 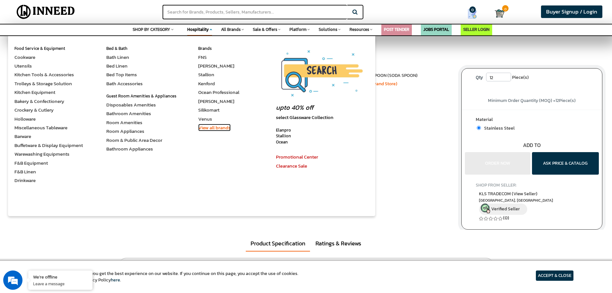 I want to click on div: ADD TO, so click(x=532, y=145).